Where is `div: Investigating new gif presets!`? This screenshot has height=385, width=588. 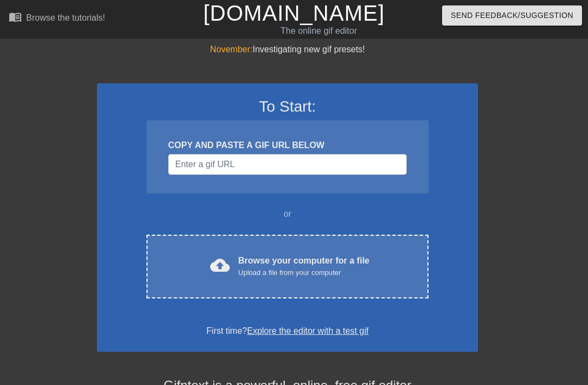 div: Investigating new gif presets! is located at coordinates (288, 50).